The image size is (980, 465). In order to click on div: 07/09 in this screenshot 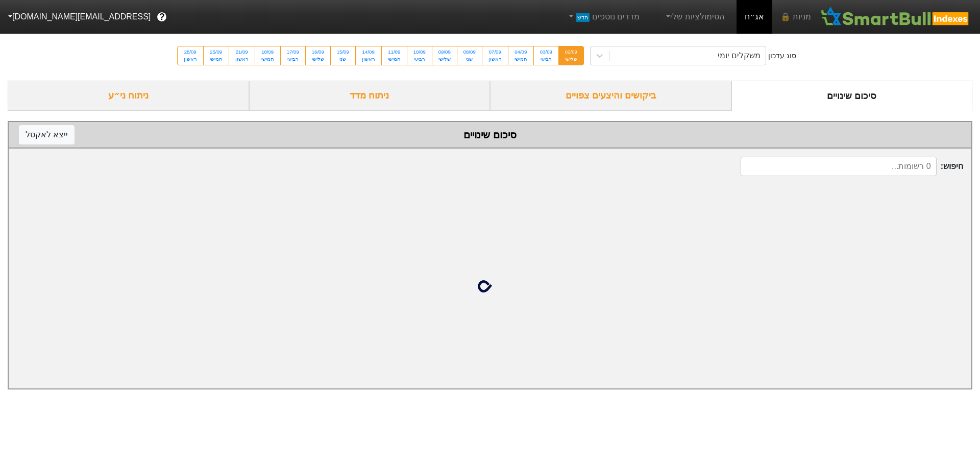, I will do `click(495, 52)`.